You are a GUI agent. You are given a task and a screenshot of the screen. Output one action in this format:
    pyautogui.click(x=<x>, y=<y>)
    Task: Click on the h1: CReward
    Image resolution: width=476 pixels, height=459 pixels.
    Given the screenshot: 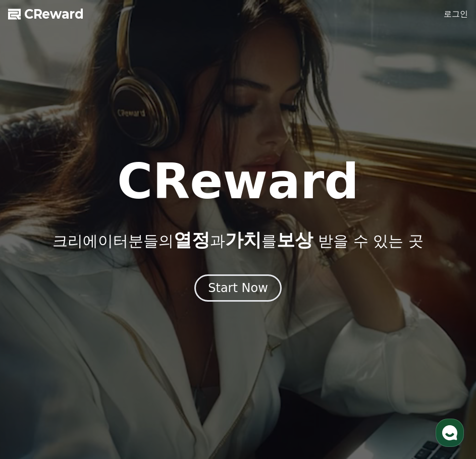 What is the action you would take?
    pyautogui.click(x=238, y=182)
    